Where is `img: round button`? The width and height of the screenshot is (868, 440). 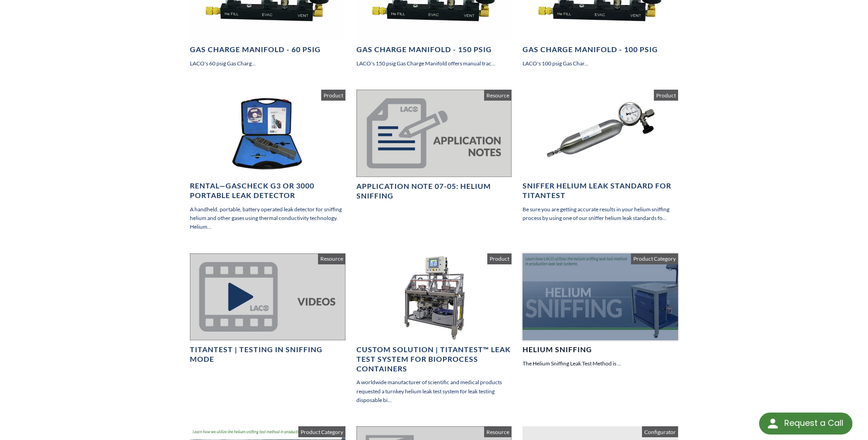 img: round button is located at coordinates (772, 423).